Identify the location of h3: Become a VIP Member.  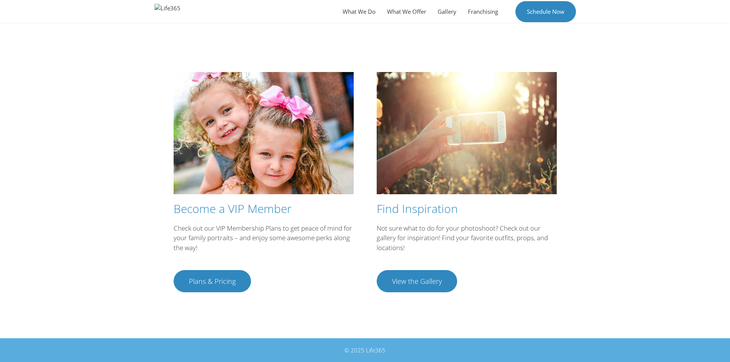
(264, 209).